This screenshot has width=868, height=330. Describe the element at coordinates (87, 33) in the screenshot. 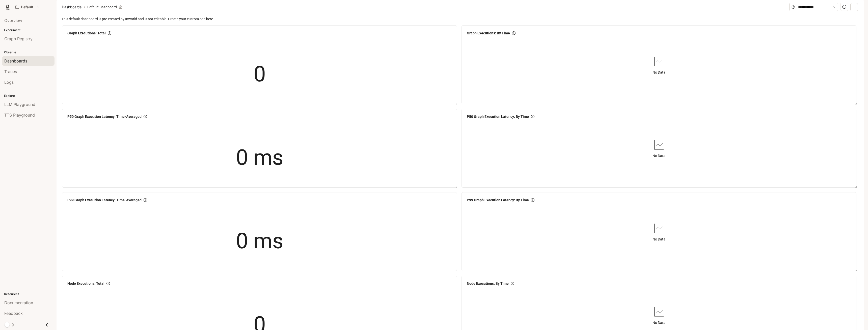

I see `span: Graph Executions: Total` at that location.